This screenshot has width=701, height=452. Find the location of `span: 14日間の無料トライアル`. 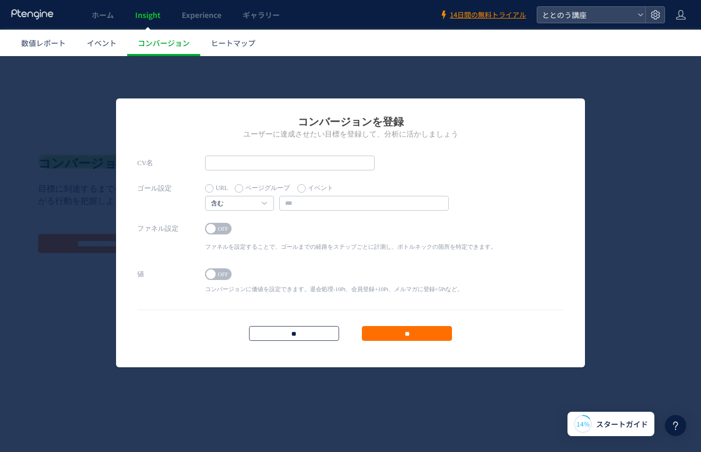

span: 14日間の無料トライアル is located at coordinates (488, 15).